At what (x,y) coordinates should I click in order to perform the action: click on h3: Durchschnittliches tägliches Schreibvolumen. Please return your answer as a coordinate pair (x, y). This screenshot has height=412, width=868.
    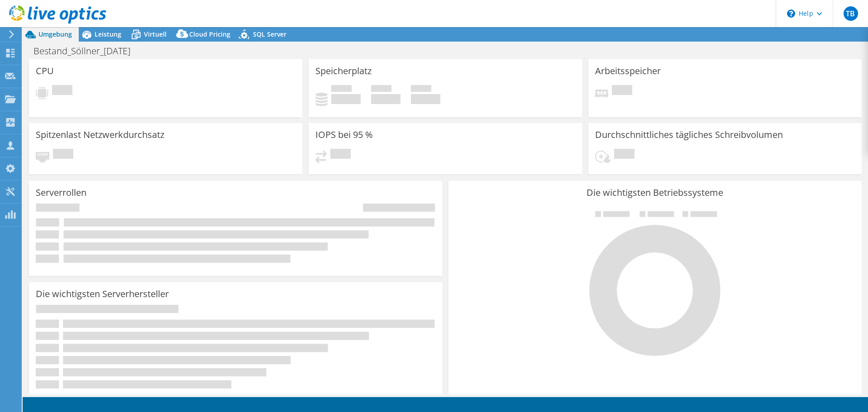
    Looking at the image, I should click on (689, 135).